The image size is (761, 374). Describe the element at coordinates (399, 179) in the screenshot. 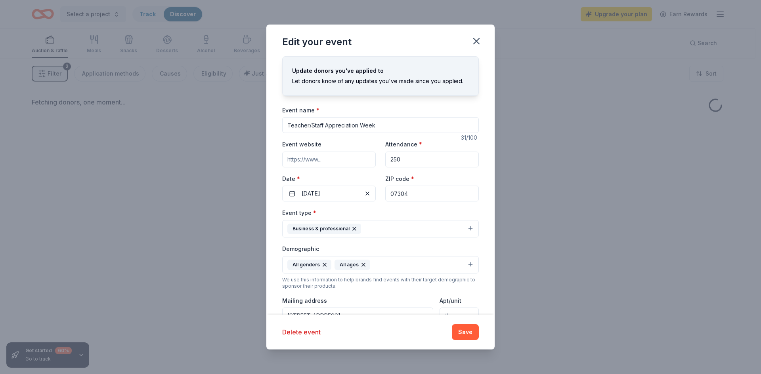

I see `label: ZIP code` at that location.